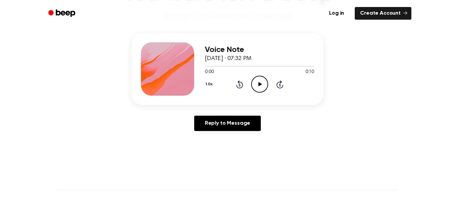 The height and width of the screenshot is (211, 455). What do you see at coordinates (209, 72) in the screenshot?
I see `span: 0:00` at bounding box center [209, 72].